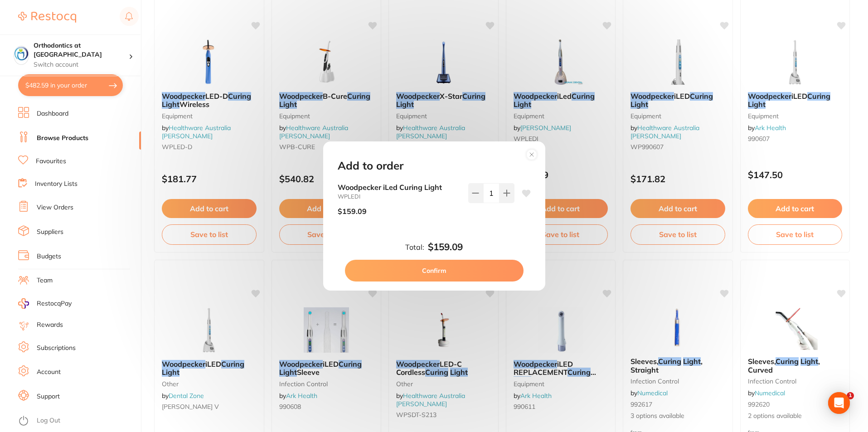 Image resolution: width=868 pixels, height=432 pixels. I want to click on span: 1, so click(850, 395).